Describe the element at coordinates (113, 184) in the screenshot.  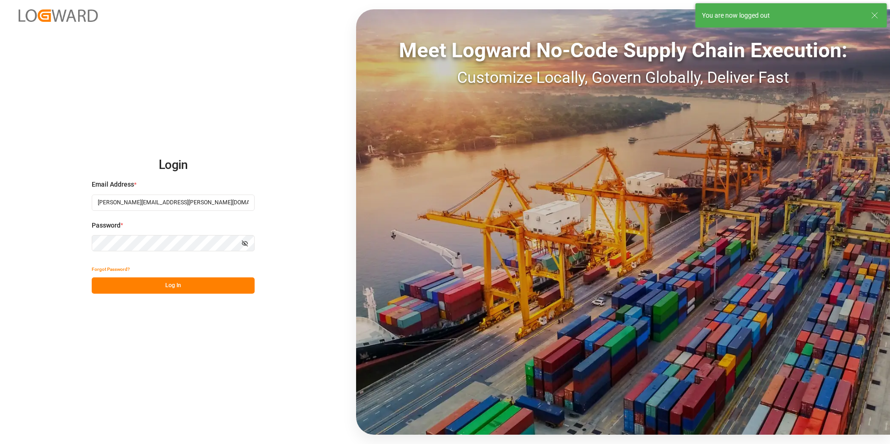
I see `span: Email Address` at that location.